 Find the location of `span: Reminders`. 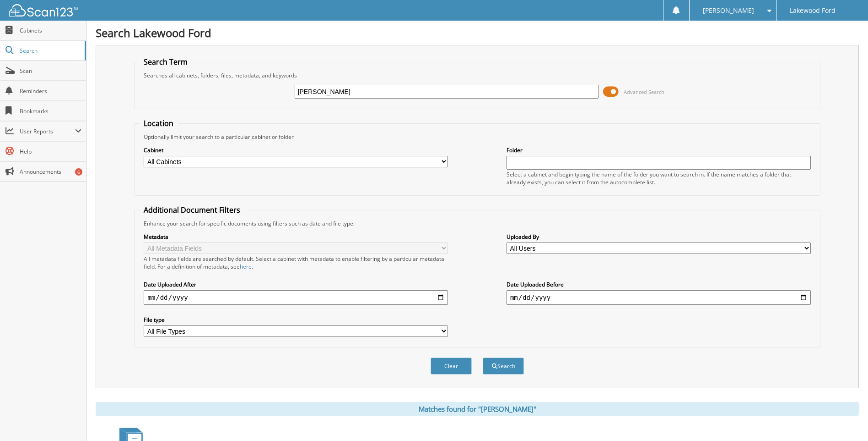

span: Reminders is located at coordinates (51, 91).